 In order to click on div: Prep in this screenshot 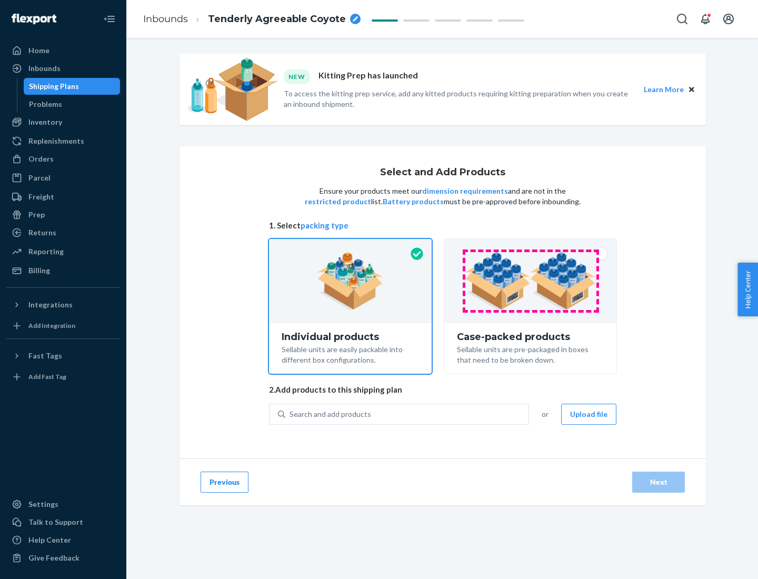, I will do `click(36, 215)`.